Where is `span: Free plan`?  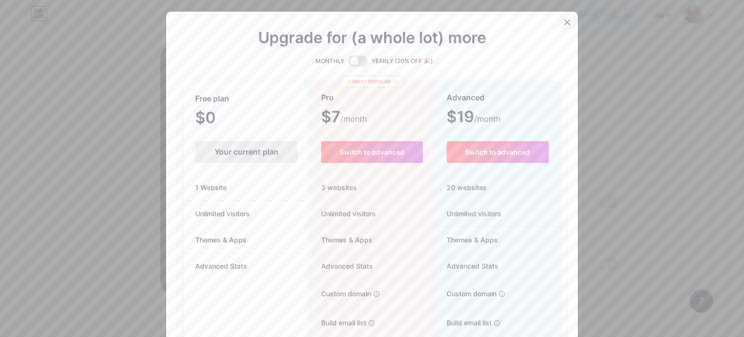
span: Free plan is located at coordinates (212, 98).